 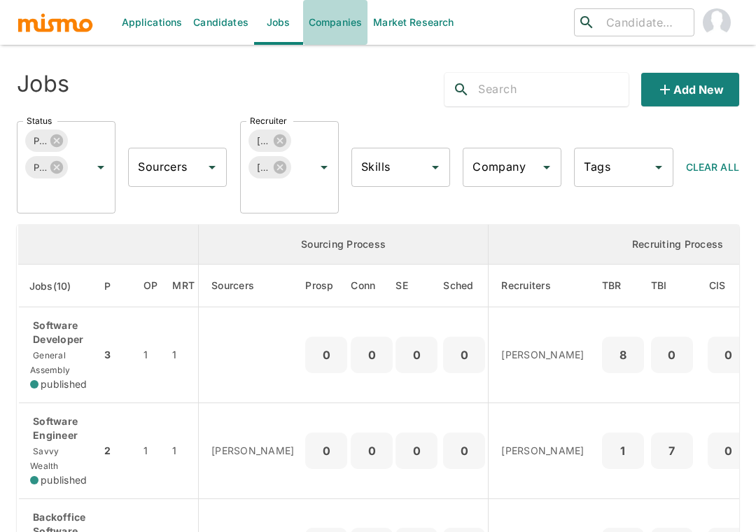 What do you see at coordinates (553, 90) in the screenshot?
I see `input: Search` at bounding box center [553, 90].